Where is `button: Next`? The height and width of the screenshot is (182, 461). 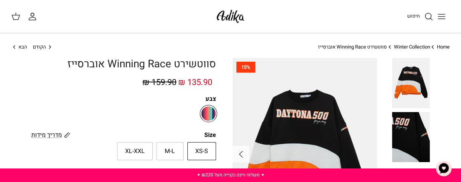 button: Next is located at coordinates (241, 154).